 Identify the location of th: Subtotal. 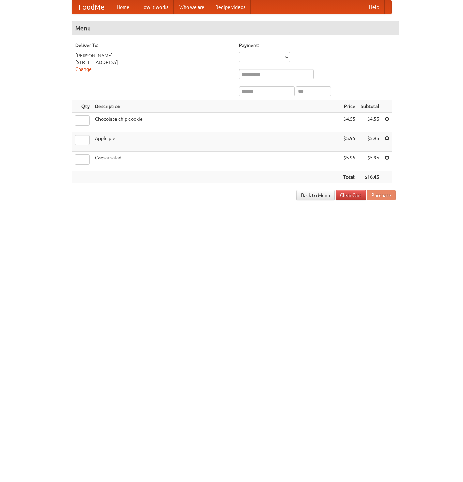
(370, 106).